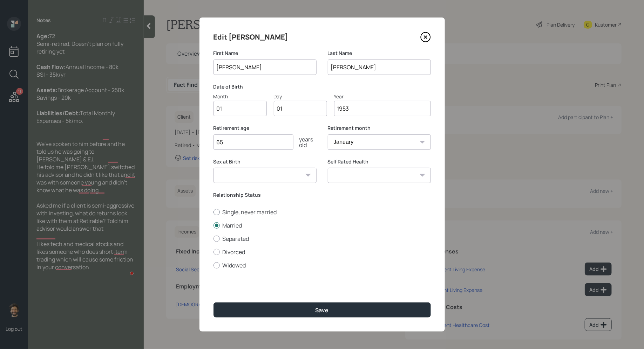 The height and width of the screenshot is (349, 644). What do you see at coordinates (322, 87) in the screenshot?
I see `label: Date of Birth` at bounding box center [322, 87].